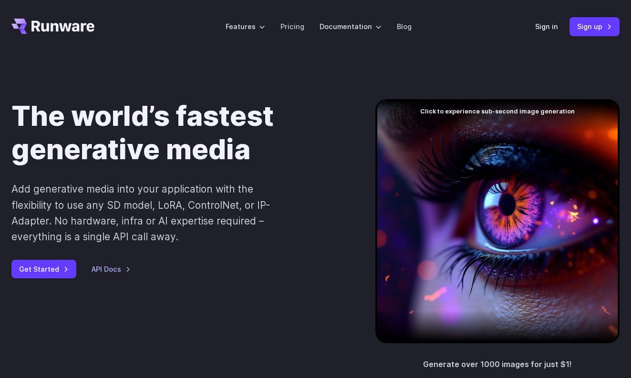  Describe the element at coordinates (351, 26) in the screenshot. I see `label: Documentation` at that location.